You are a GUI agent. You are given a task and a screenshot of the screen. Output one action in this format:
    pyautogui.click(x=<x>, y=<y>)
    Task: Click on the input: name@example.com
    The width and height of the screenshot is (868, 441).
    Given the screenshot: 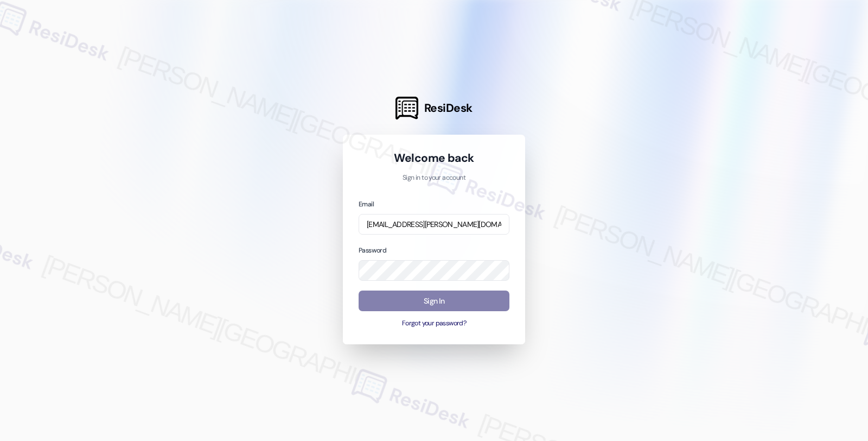 What is the action you would take?
    pyautogui.click(x=434, y=224)
    